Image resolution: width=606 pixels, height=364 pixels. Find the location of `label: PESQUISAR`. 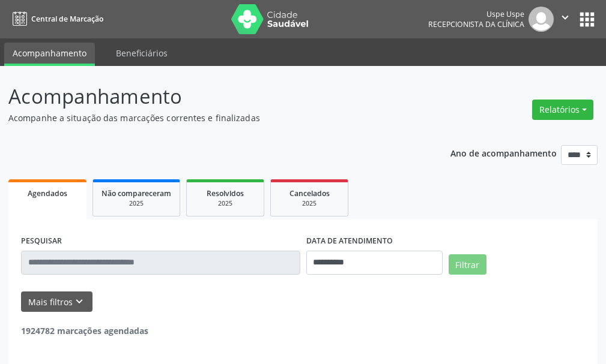

label: PESQUISAR is located at coordinates (42, 241).